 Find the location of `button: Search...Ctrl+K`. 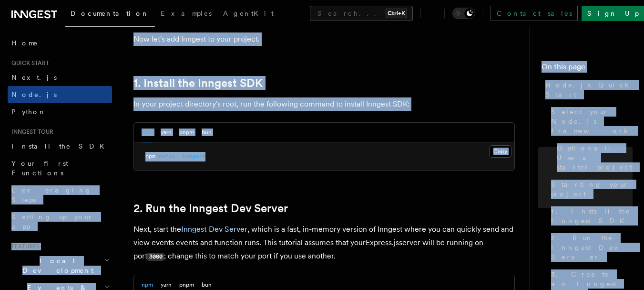

button: Search...Ctrl+K is located at coordinates (361, 14).